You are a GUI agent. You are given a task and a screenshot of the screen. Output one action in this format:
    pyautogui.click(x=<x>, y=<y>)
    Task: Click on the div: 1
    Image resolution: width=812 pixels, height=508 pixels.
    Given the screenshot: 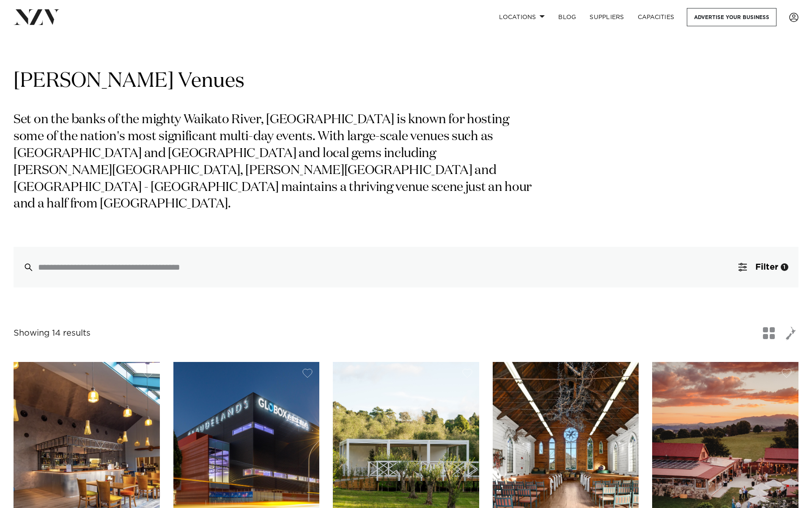 What is the action you would take?
    pyautogui.click(x=785, y=267)
    